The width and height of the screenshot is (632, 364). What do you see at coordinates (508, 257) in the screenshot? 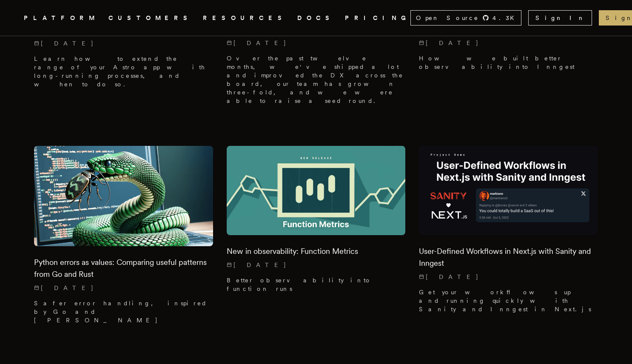
I see `h2: User-Defined Workflows in Next.js with Sanity and Inngest` at bounding box center [508, 257].